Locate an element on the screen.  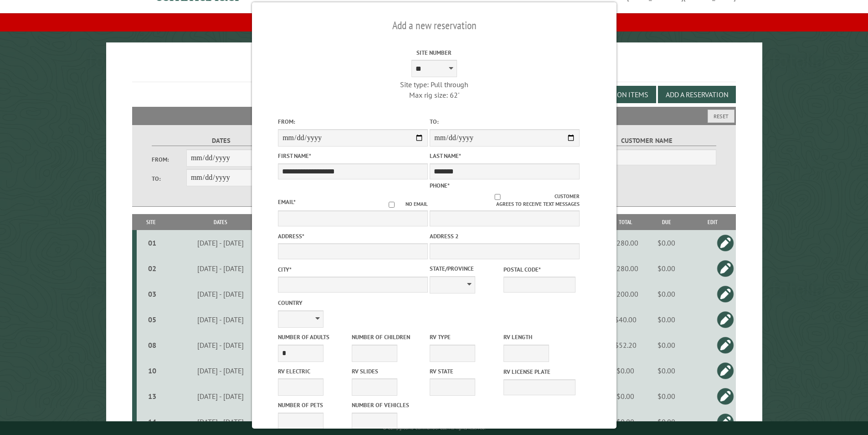
label: First Name is located at coordinates (353, 156).